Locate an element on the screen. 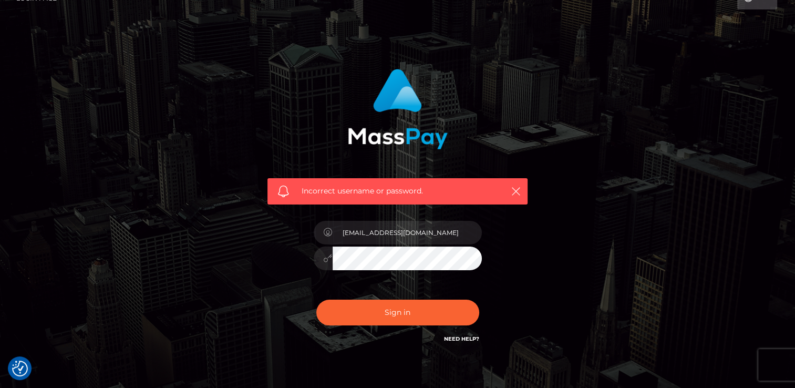 Image resolution: width=795 pixels, height=388 pixels. span: Incorrect username or password. is located at coordinates (397, 191).